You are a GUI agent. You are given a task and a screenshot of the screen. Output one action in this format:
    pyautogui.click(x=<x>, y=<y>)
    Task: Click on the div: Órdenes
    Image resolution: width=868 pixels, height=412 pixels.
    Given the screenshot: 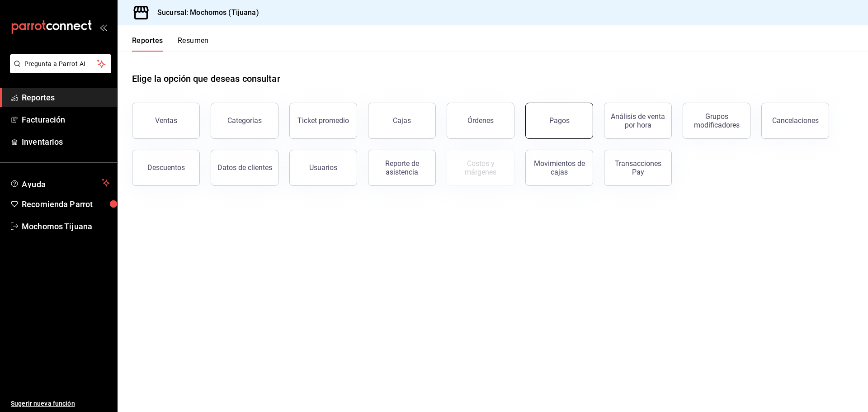 What is the action you would take?
    pyautogui.click(x=481, y=121)
    